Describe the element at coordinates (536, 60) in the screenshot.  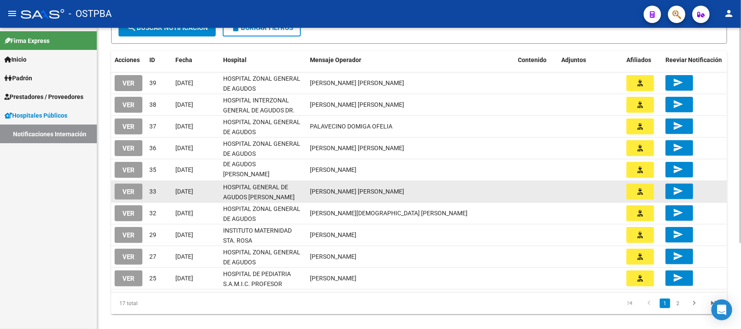
I see `datatable-header-cell: Contenido` at that location.